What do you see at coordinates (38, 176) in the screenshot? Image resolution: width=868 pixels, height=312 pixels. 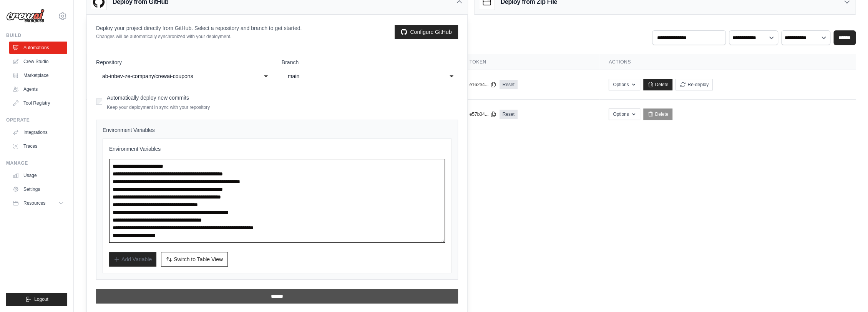 I see `a: Usage` at bounding box center [38, 176].